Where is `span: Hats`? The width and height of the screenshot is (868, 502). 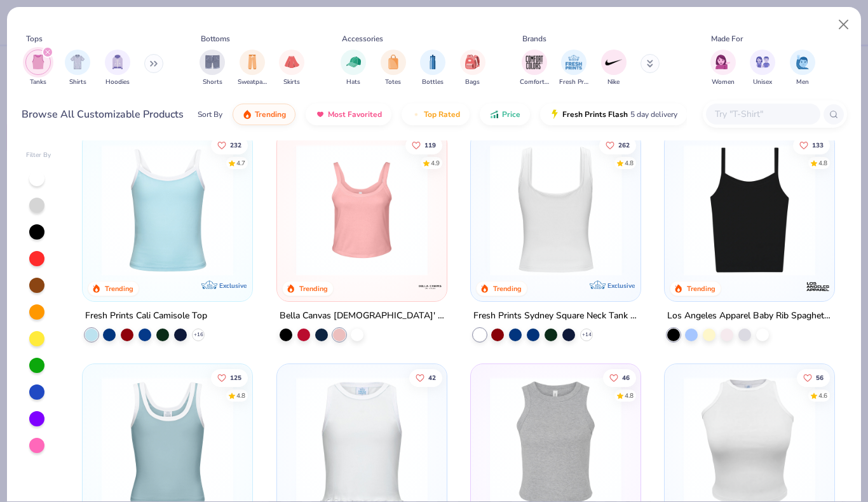
span: Hats is located at coordinates (353, 82).